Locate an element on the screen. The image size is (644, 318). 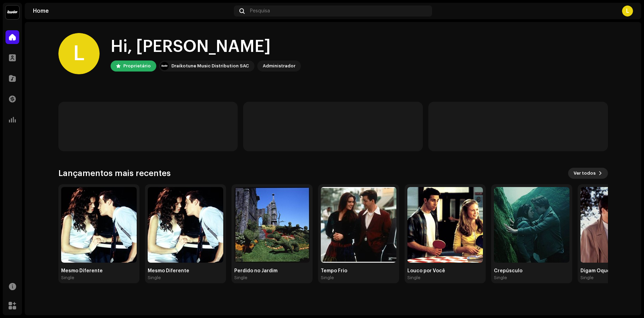
div: Administrador is located at coordinates (279, 66).